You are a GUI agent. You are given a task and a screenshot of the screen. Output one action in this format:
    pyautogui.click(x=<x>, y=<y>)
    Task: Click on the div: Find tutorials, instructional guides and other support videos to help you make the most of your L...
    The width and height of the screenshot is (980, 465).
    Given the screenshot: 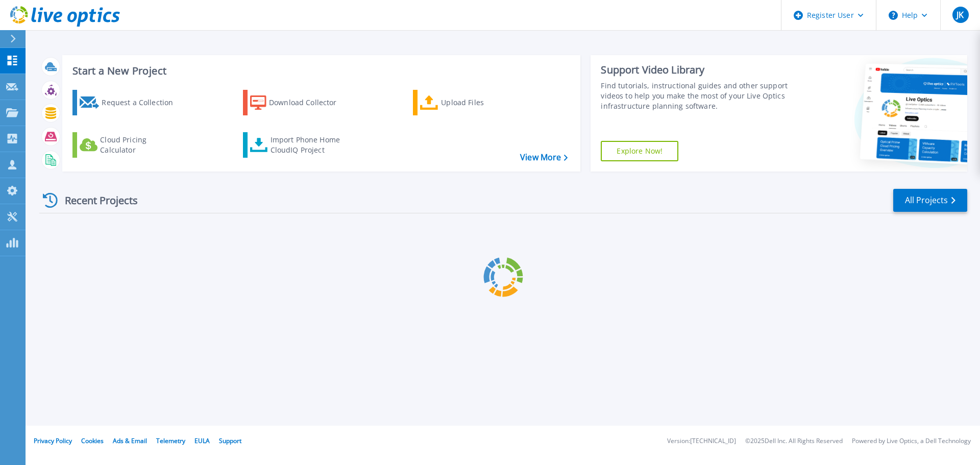 What is the action you would take?
    pyautogui.click(x=696, y=96)
    